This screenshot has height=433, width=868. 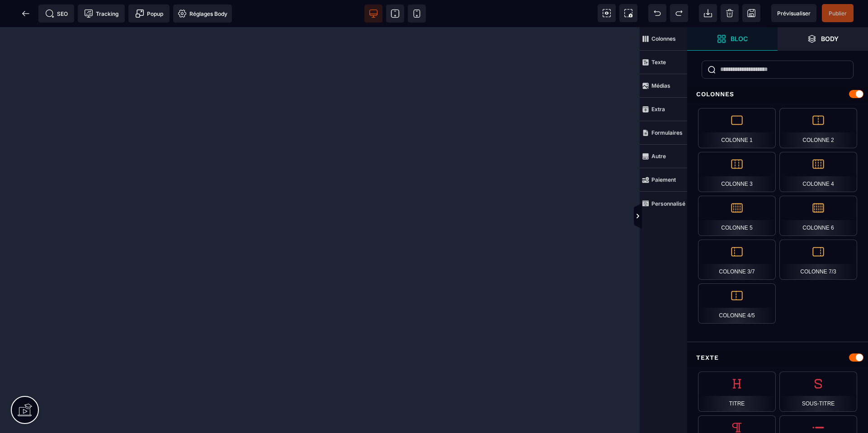 What do you see at coordinates (663, 203) in the screenshot?
I see `span: Personnalisé` at bounding box center [663, 203].